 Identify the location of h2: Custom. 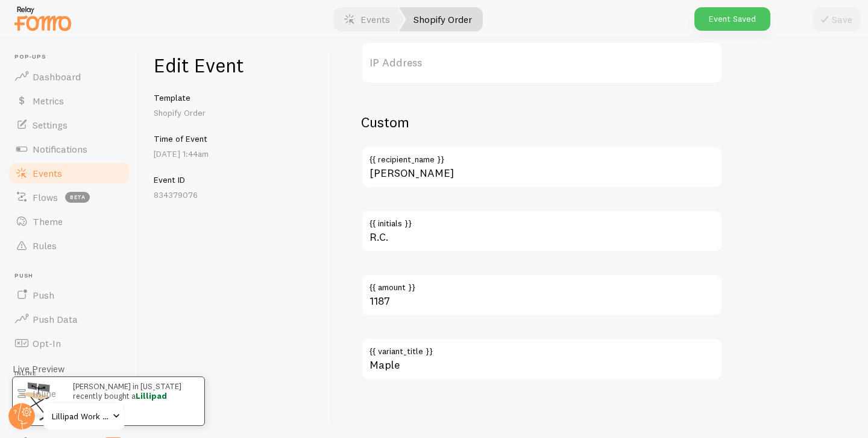
(542, 122).